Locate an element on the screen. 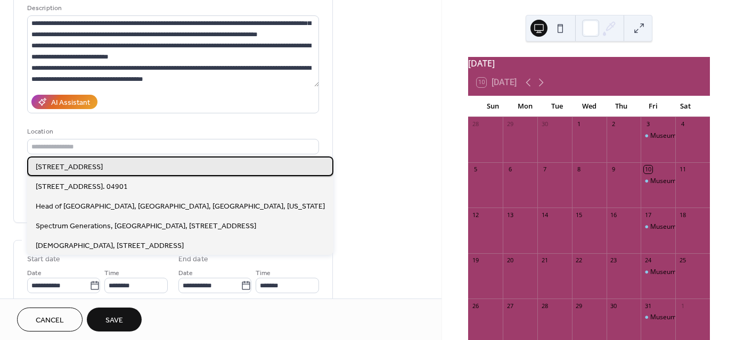  div: 8 is located at coordinates (579, 169).